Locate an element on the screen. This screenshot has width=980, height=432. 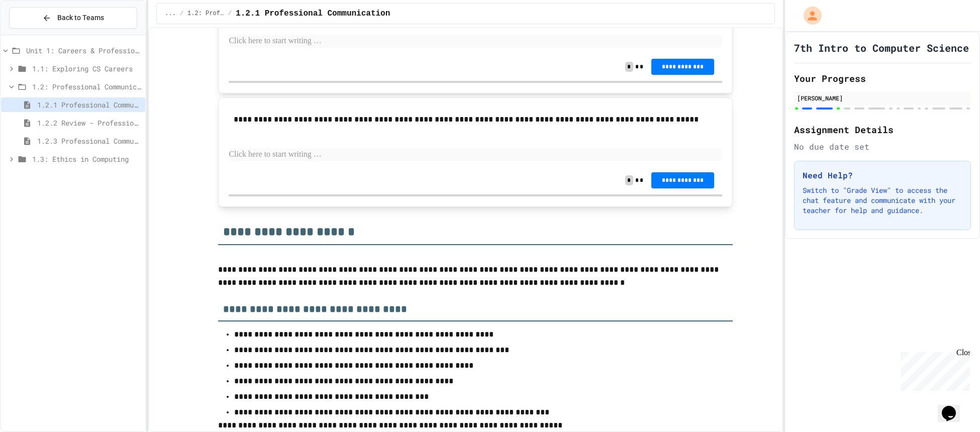
h3: Need Help? is located at coordinates (882, 175).